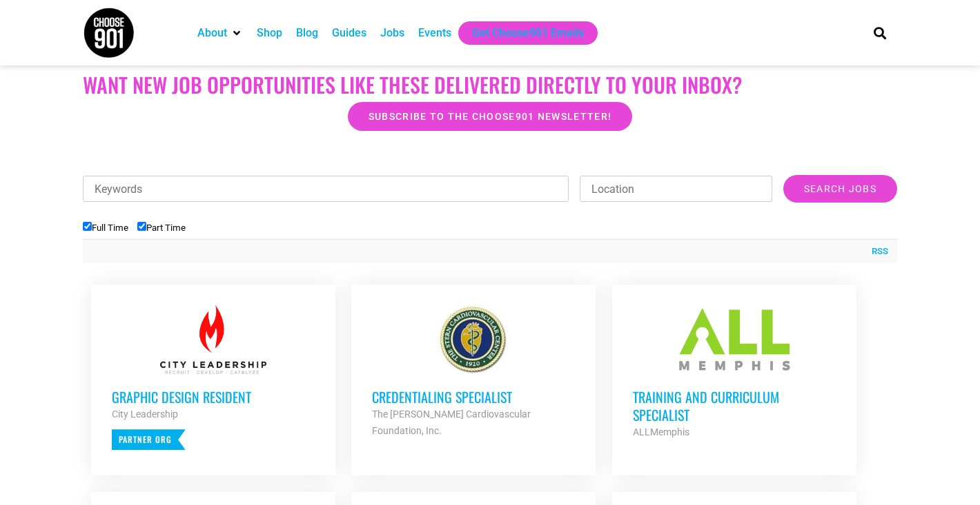 Image resolution: width=980 pixels, height=505 pixels. Describe the element at coordinates (880, 32) in the screenshot. I see `div: Search` at that location.